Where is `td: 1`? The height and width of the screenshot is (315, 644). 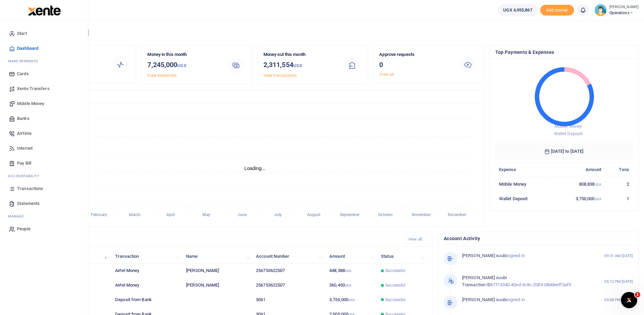
td: 1 is located at coordinates (619, 199).